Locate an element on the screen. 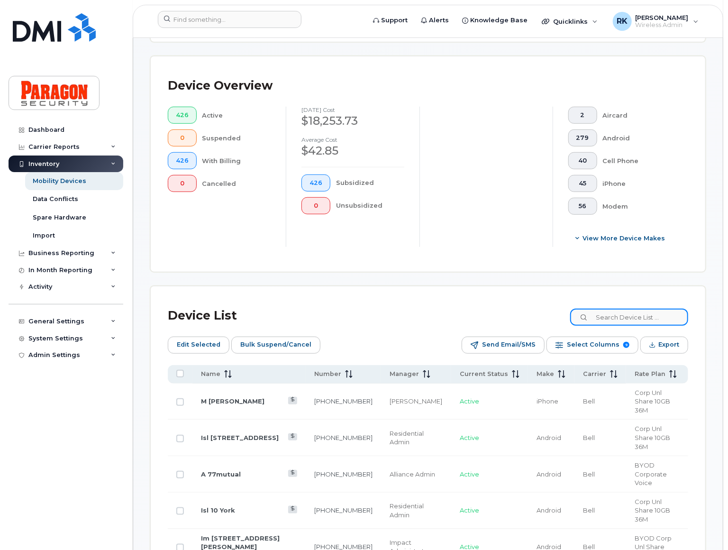  button: 45 is located at coordinates (583, 183).